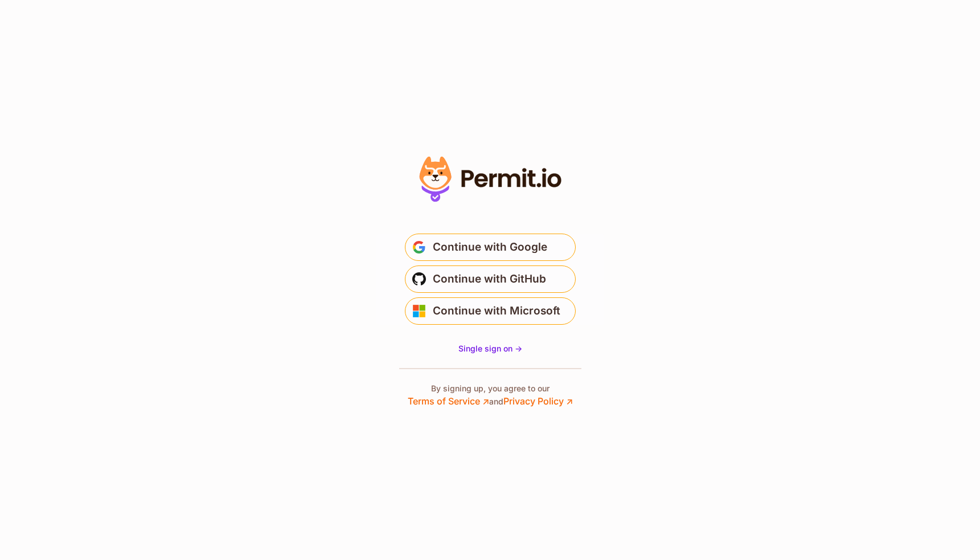 The width and height of the screenshot is (980, 560). What do you see at coordinates (490, 311) in the screenshot?
I see `button: Continue with Microsoft` at bounding box center [490, 311].